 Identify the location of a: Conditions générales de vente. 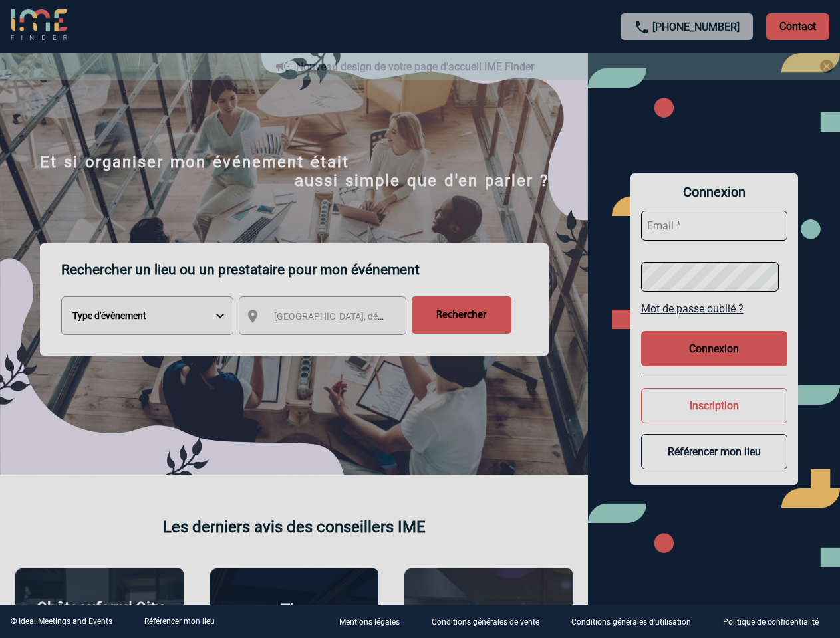
(491, 622).